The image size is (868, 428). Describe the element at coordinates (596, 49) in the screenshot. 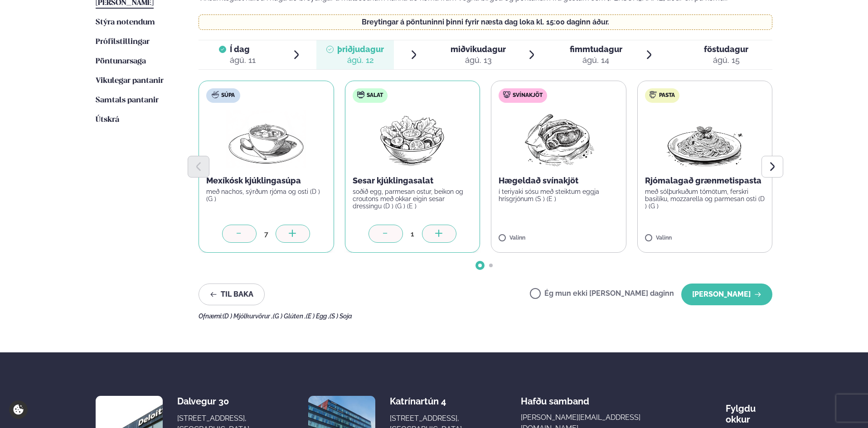

I see `span: fimmtudagur` at that location.